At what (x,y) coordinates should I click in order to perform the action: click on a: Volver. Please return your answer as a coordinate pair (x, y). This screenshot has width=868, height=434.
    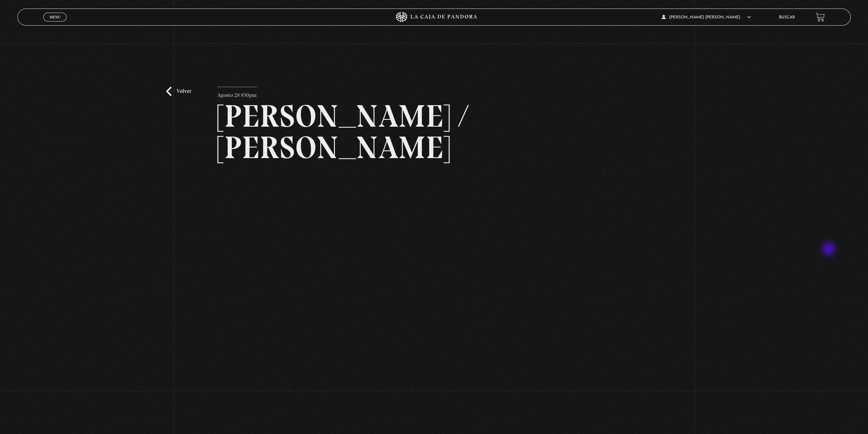
    Looking at the image, I should click on (179, 91).